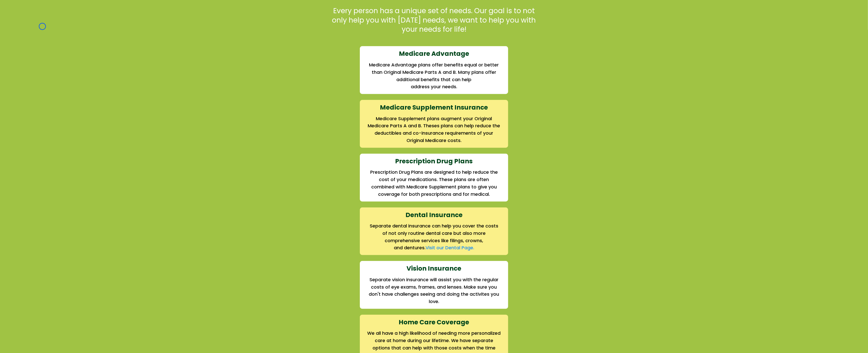  What do you see at coordinates (434, 72) in the screenshot?
I see `h2: Medicare Advantage plans offer benefits equal or better than Original Medicare Parts A and B. Man...` at bounding box center [434, 72].